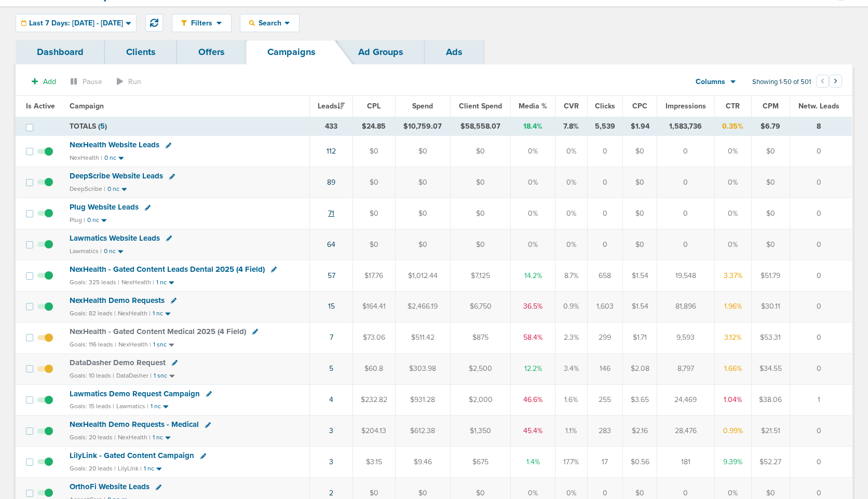  I want to click on small: DeepScribe |, so click(87, 189).